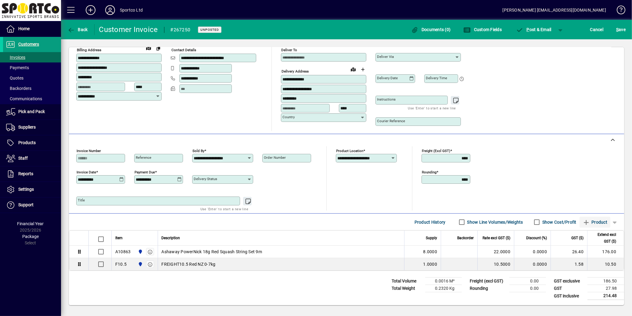 Image resolution: width=632 pixels, height=316 pixels. What do you see at coordinates (110, 10) in the screenshot?
I see `button: Profile` at bounding box center [110, 10].